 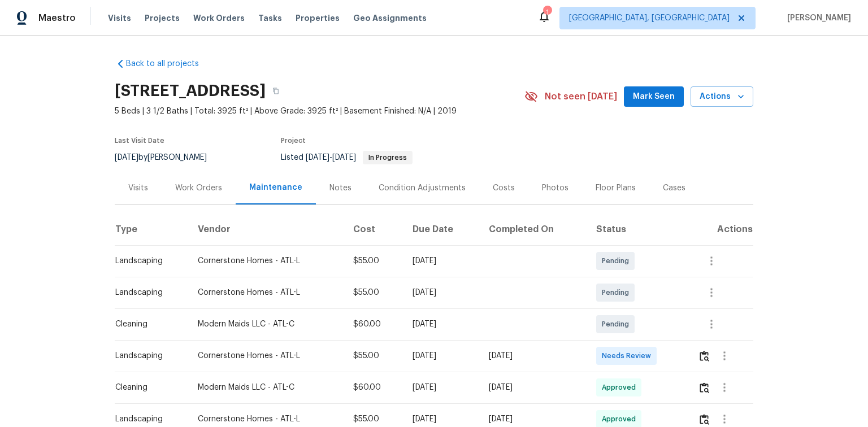 What do you see at coordinates (422, 188) in the screenshot?
I see `div: Condition Adjustments` at bounding box center [422, 188].